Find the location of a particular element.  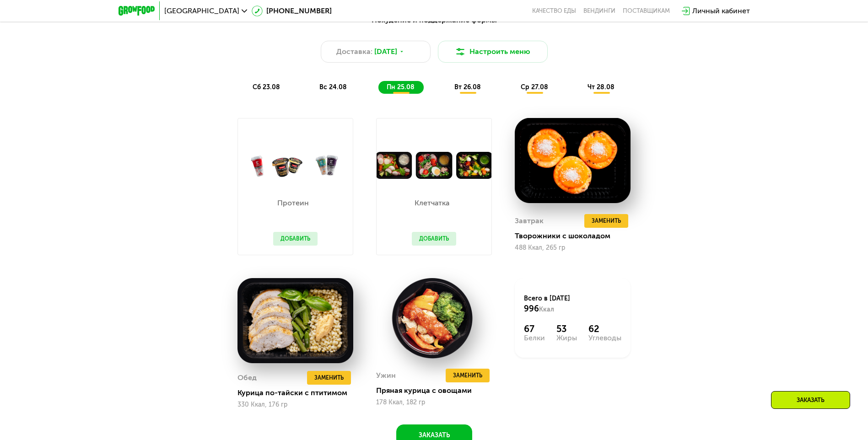

div: Пряная курица с овощами is located at coordinates (438, 390).